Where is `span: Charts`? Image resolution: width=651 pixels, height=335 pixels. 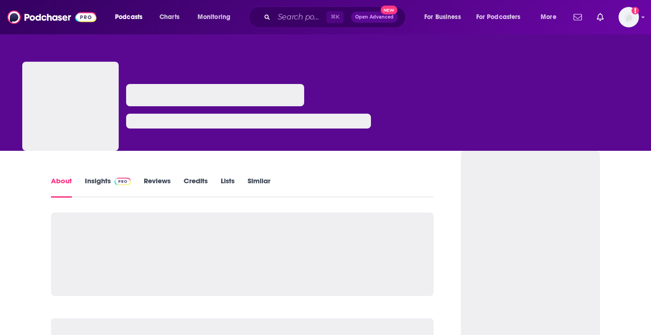
span: Charts is located at coordinates (169, 17).